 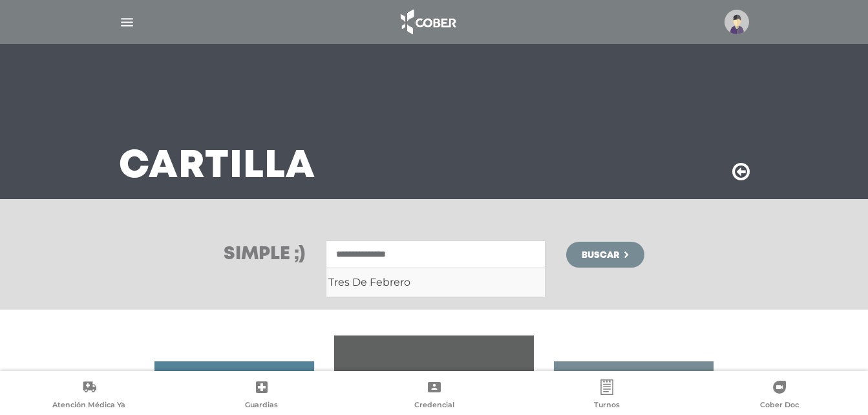 I want to click on span: Buscar, so click(x=600, y=256).